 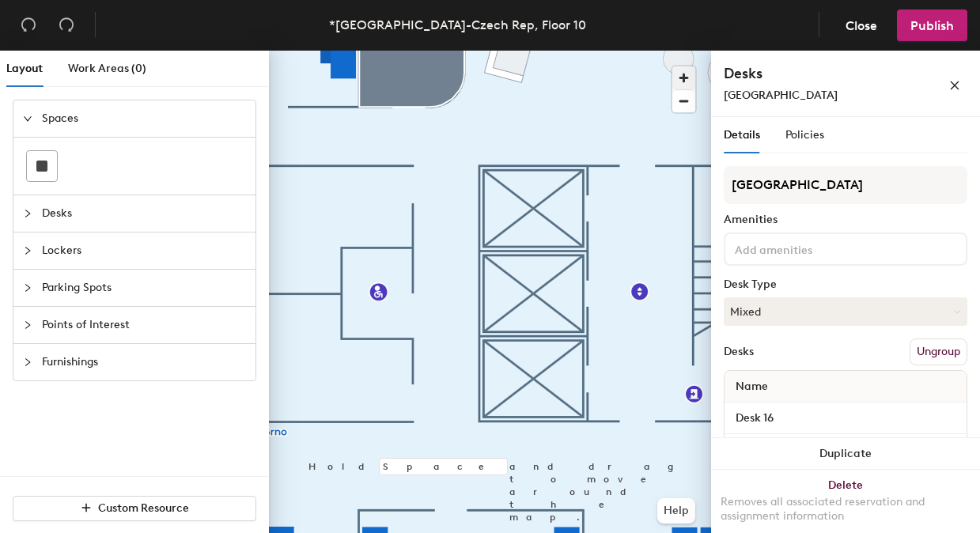 What do you see at coordinates (846, 285) in the screenshot?
I see `div: Desk Type` at bounding box center [846, 285].